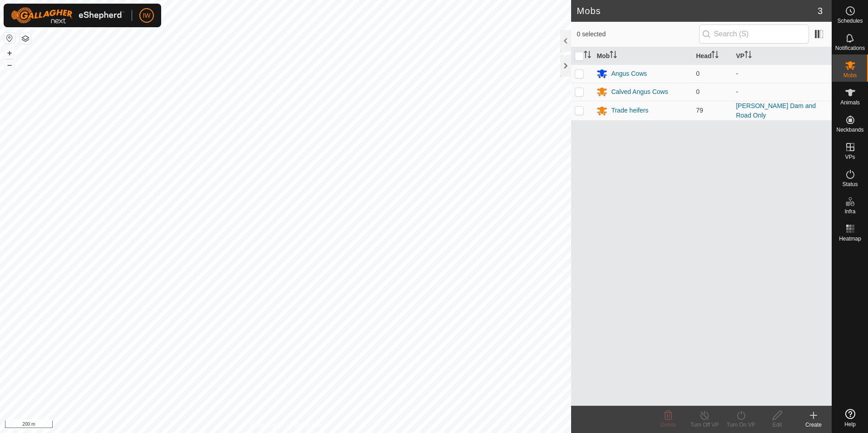 Image resolution: width=868 pixels, height=433 pixels. What do you see at coordinates (850, 49) in the screenshot?
I see `span: Notifications` at bounding box center [850, 49].